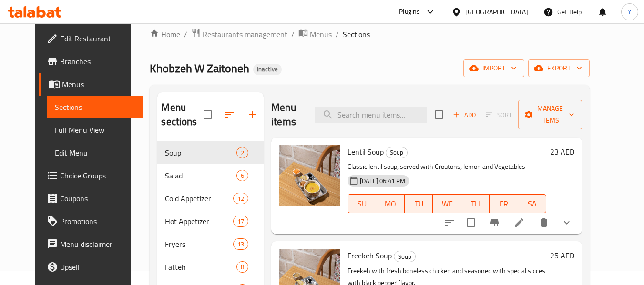 This screenshot has width=644, height=285. Describe the element at coordinates (242, 176) in the screenshot. I see `span: 6` at that location.